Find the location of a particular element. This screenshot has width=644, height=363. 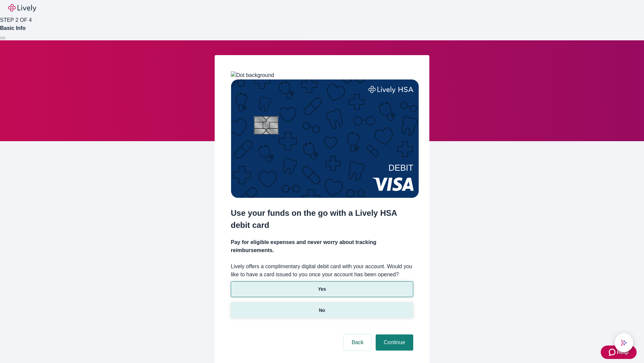

label: Lively offers a complimentary digital debit card with your account. Would you like to have a card... is located at coordinates (322, 270).